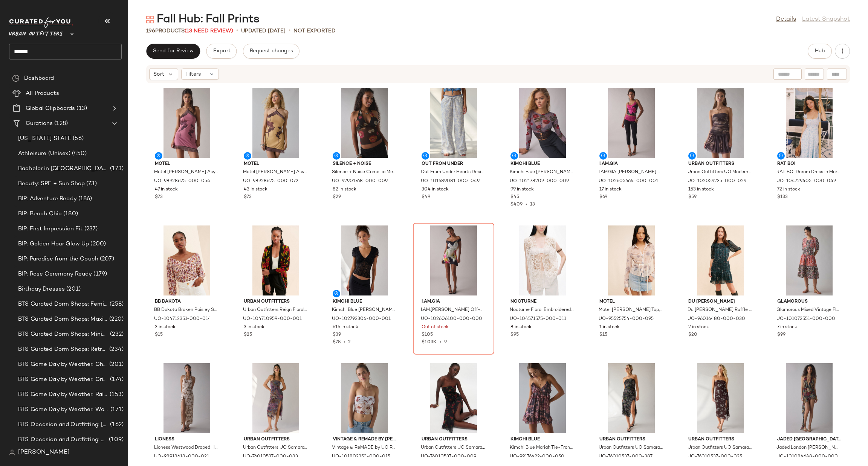 This screenshot has height=466, width=868. What do you see at coordinates (53, 244) in the screenshot?
I see `span: BIP: Golden Hour Glow Up` at bounding box center [53, 244].